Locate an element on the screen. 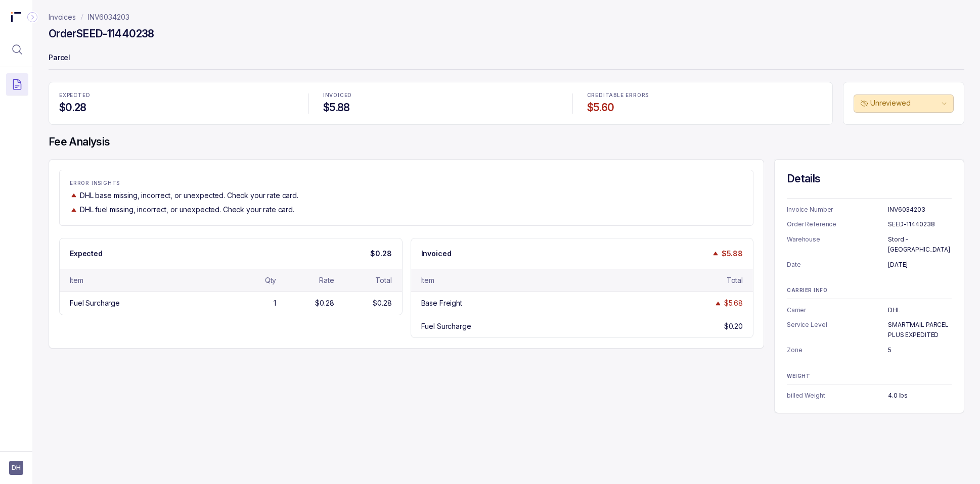 The height and width of the screenshot is (484, 980). div: Qty is located at coordinates (271, 280).